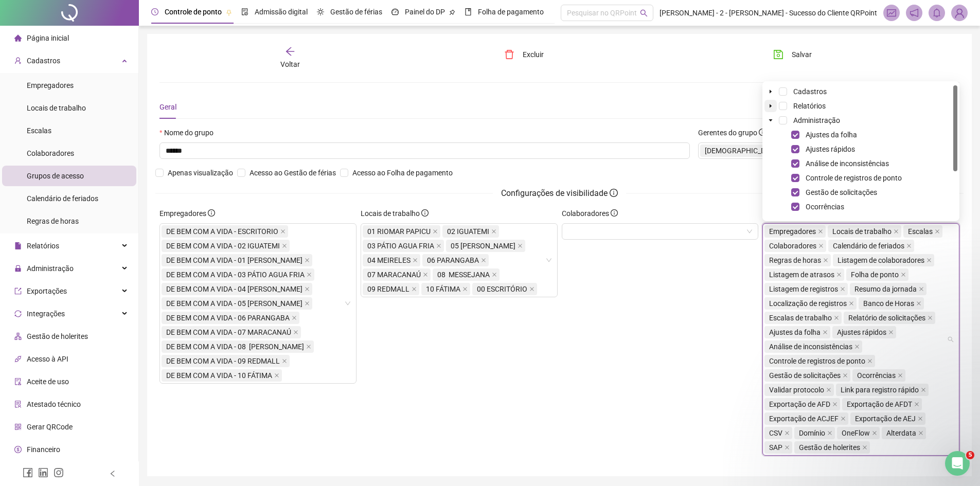 The height and width of the screenshot is (486, 980). What do you see at coordinates (18, 336) in the screenshot?
I see `span: apartment` at bounding box center [18, 336].